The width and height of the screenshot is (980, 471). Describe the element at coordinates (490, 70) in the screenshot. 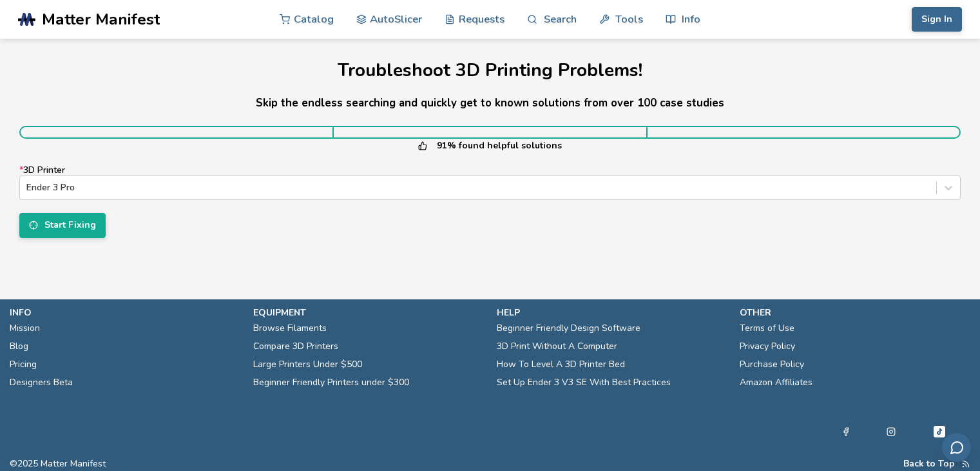

I see `h1: Troubleshoot 3D Printing Problems!` at that location.